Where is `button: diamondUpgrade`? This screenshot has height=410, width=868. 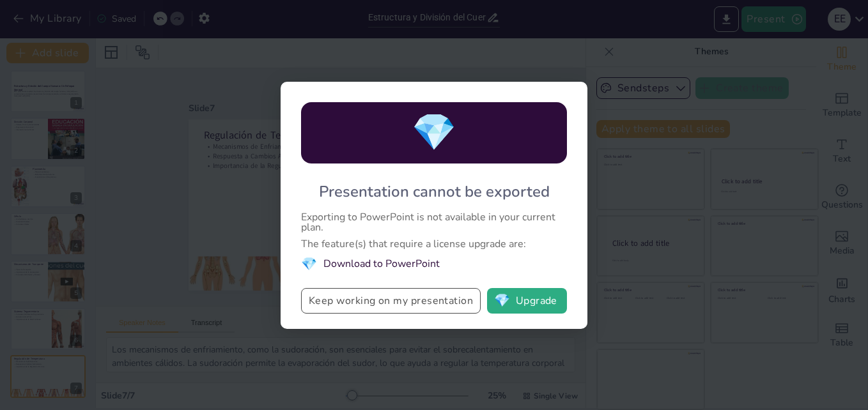
button: diamondUpgrade is located at coordinates (527, 301).